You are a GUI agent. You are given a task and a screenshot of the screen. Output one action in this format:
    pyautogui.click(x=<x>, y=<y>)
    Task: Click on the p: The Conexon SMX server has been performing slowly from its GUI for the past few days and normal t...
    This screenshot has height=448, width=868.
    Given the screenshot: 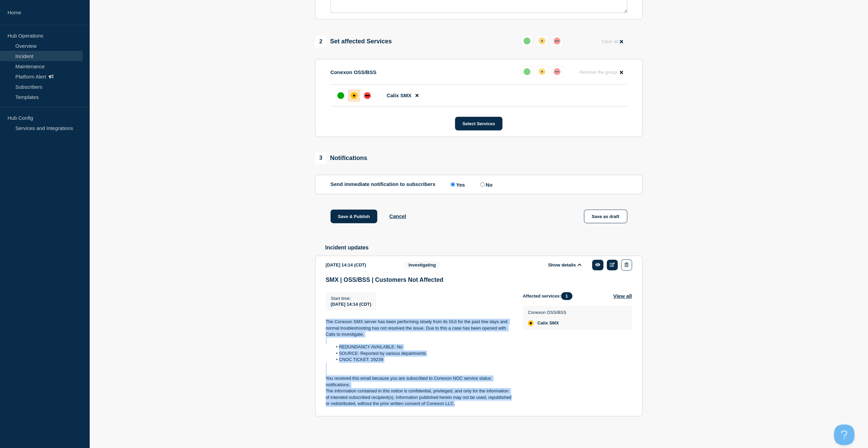 What is the action you would take?
    pyautogui.click(x=419, y=328)
    